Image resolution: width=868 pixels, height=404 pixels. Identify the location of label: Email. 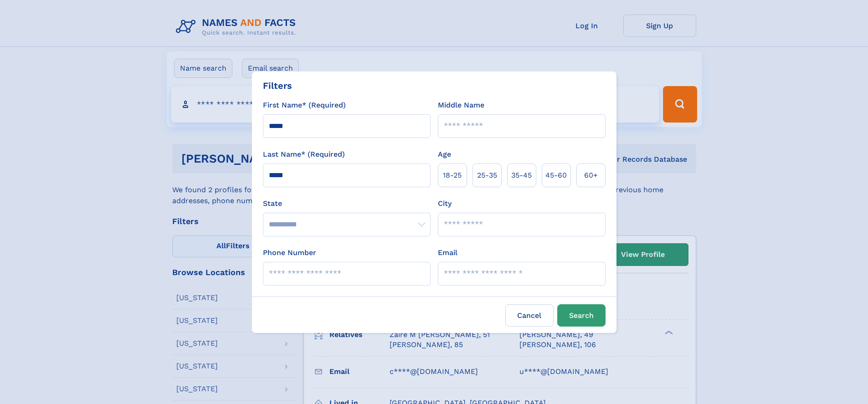
(447, 253).